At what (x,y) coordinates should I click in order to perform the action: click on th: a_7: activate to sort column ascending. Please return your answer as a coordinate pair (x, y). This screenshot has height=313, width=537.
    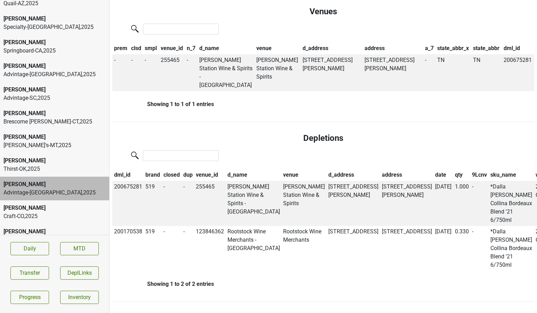
    Looking at the image, I should click on (429, 49).